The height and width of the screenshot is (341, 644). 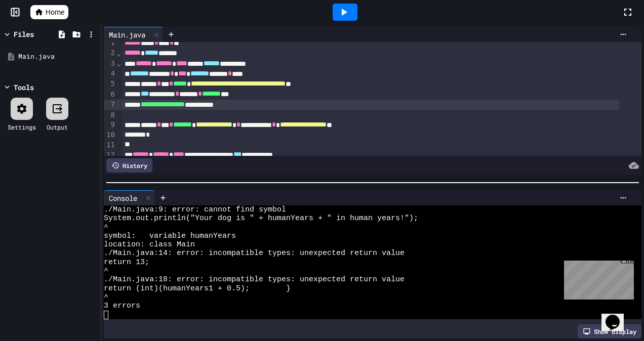 I want to click on div: Tools, so click(x=24, y=87).